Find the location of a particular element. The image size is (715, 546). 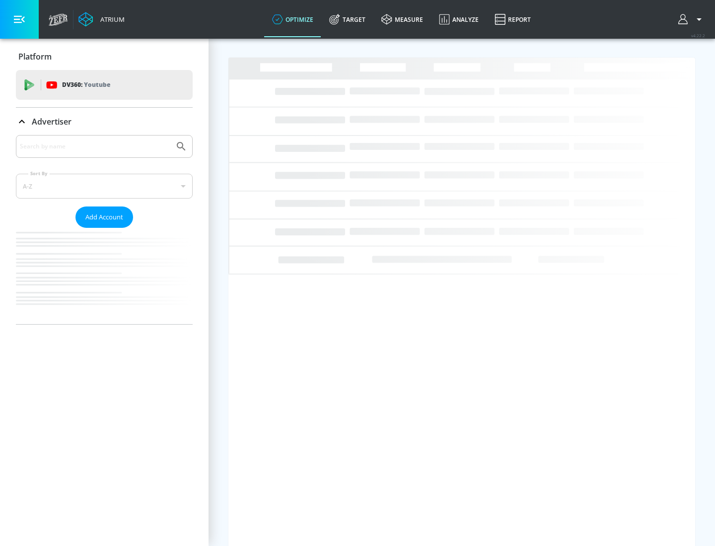

p: DV360: is located at coordinates (86, 85).